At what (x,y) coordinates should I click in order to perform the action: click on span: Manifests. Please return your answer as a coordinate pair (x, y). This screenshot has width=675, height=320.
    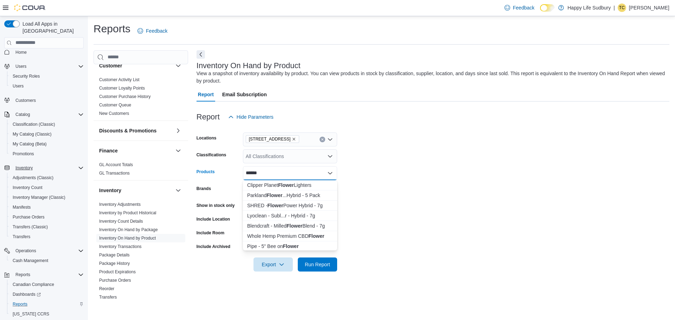
    Looking at the image, I should click on (21, 207).